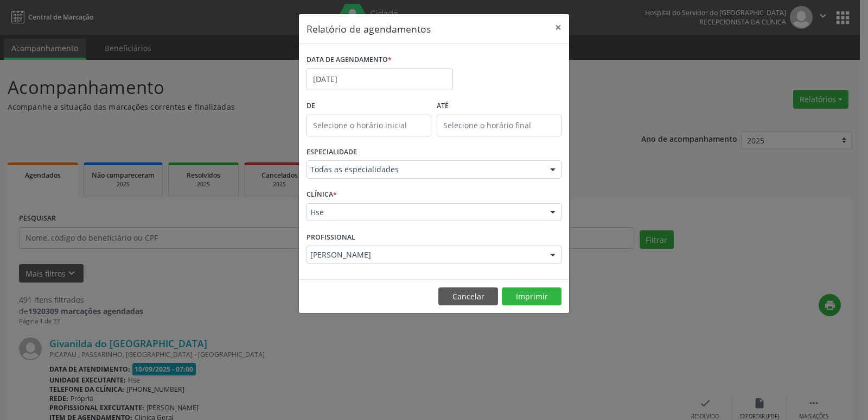 This screenshot has width=868, height=420. Describe the element at coordinates (331, 237) in the screenshot. I see `label: PROFISSIONAL` at that location.